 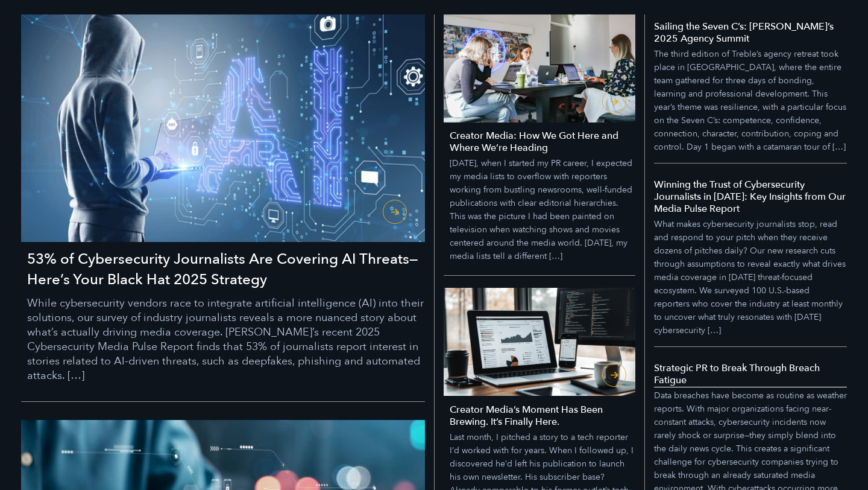 What do you see at coordinates (542, 142) in the screenshot?
I see `h4: Creator Media: How We Got Here and Where We’re Heading` at bounding box center [542, 142].